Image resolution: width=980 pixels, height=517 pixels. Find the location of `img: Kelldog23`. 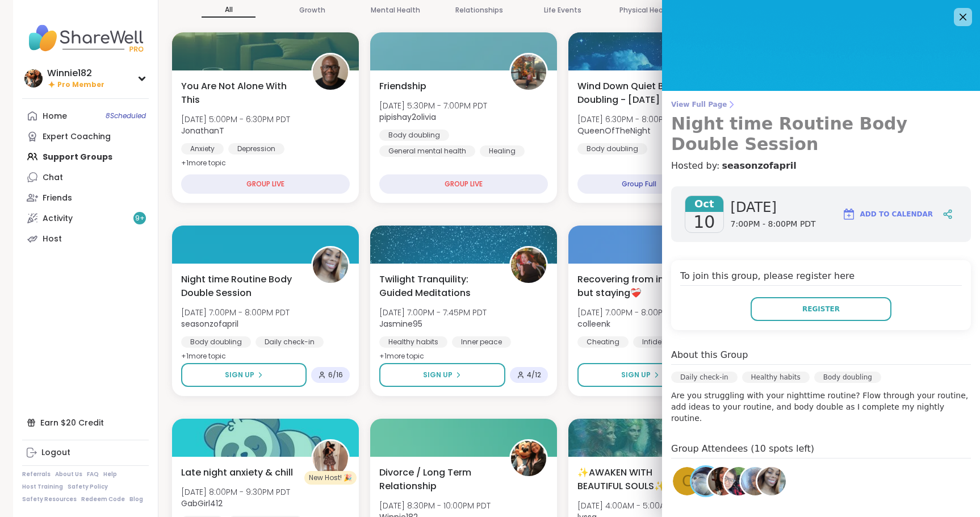

img: Kelldog23 is located at coordinates (739, 481).